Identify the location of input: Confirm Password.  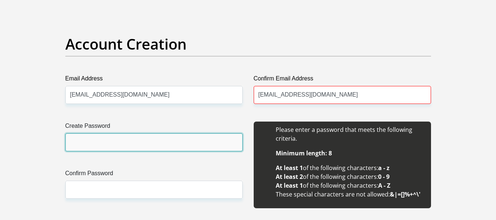
(154, 189).